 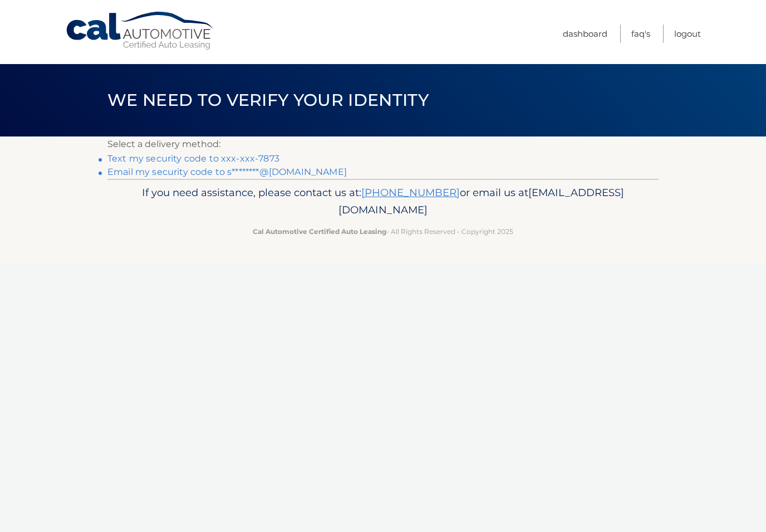 I want to click on p: - All Rights Reserved - Copyright 2025, so click(x=383, y=231).